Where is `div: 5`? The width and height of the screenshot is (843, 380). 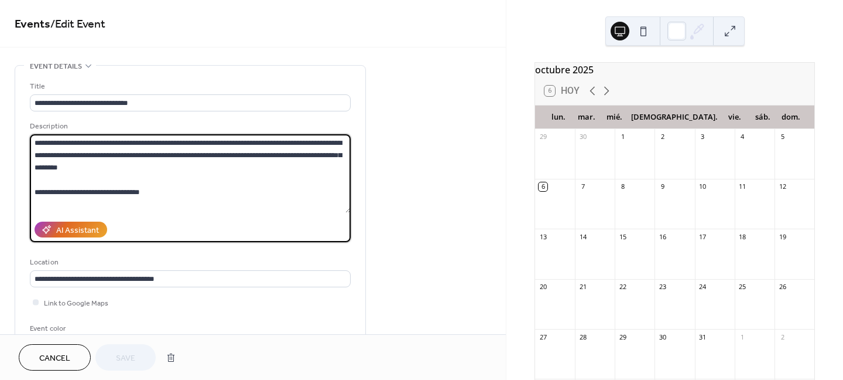
div: 5 is located at coordinates (782, 136).